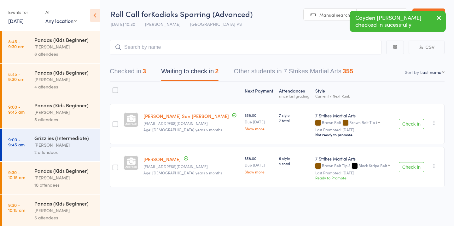 Image resolution: width=454 pixels, height=226 pixels. I want to click on div: 355, so click(348, 71).